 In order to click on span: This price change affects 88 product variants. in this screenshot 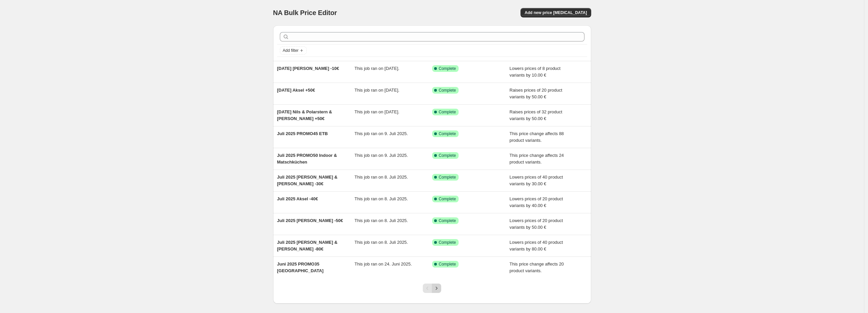, I will do `click(536, 137)`.